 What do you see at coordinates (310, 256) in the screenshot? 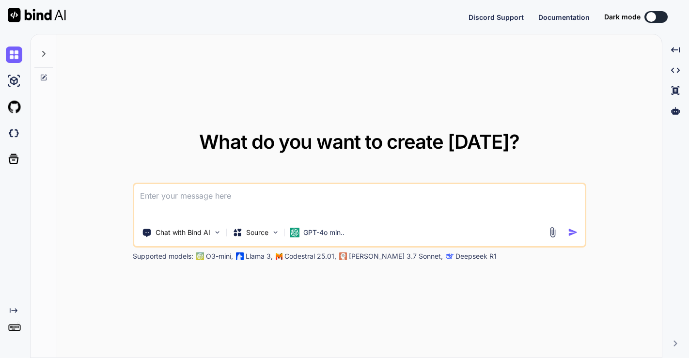
I see `p: Codestral 25.01,` at bounding box center [310, 256].